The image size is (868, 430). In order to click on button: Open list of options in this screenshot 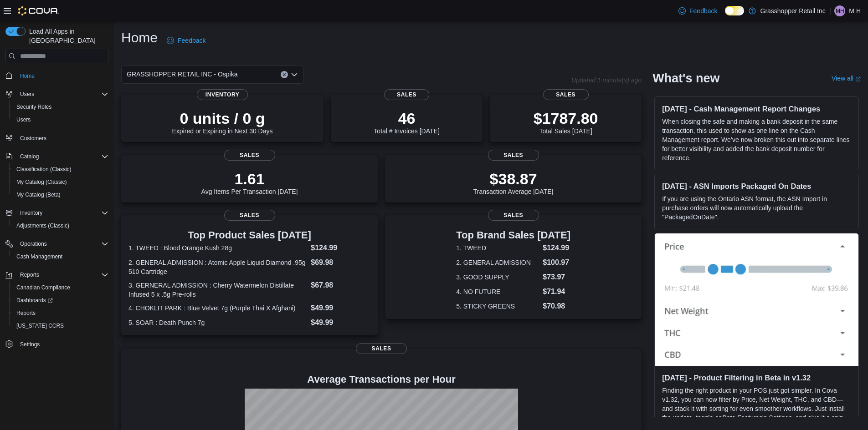, I will do `click(294, 75)`.